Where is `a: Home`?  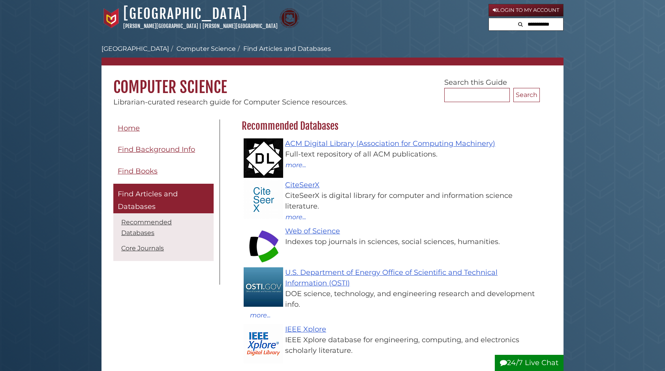
a: Home is located at coordinates (163, 128).